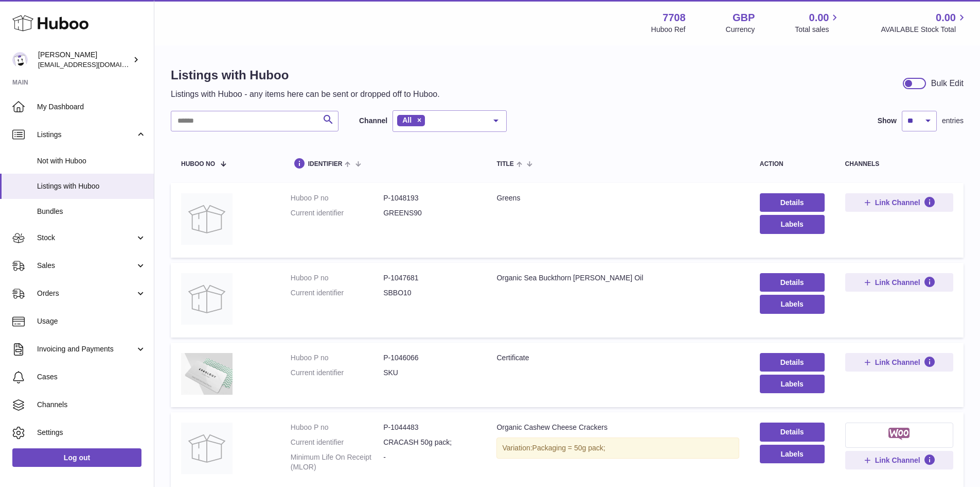 Image resolution: width=980 pixels, height=487 pixels. What do you see at coordinates (429, 278) in the screenshot?
I see `dd: P-1047681` at bounding box center [429, 278].